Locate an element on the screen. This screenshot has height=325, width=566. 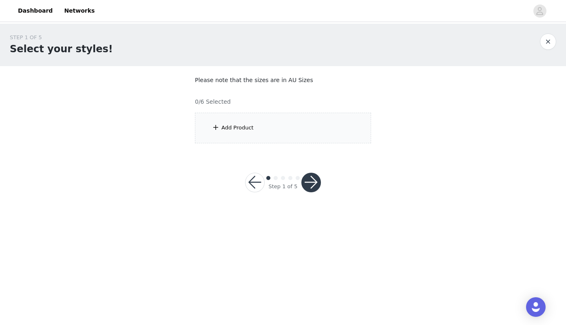
div: Add Product is located at coordinates (237, 128).